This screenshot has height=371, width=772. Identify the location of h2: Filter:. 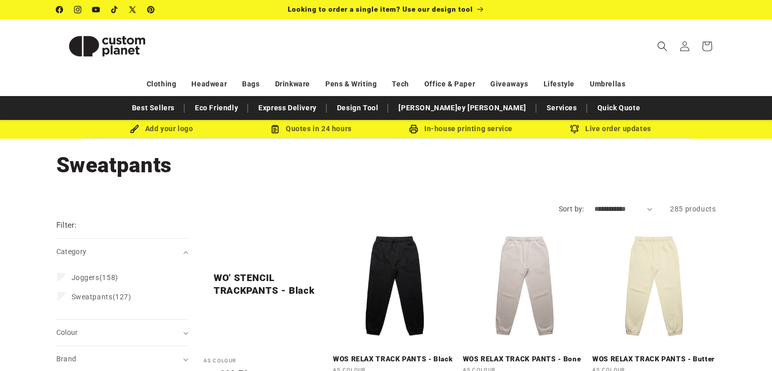
(67, 225).